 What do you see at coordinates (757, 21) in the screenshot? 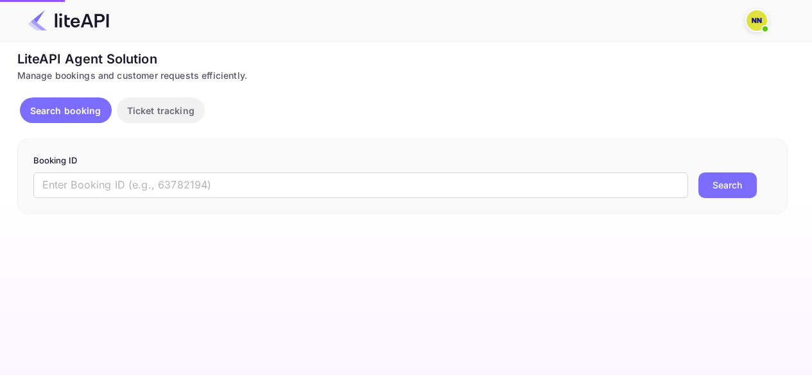
I see `img: N/A N/A` at bounding box center [757, 21].